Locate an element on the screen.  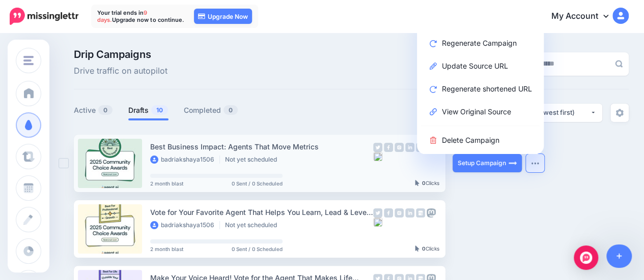
span: Drive traffic on autopilot is located at coordinates (121, 71).